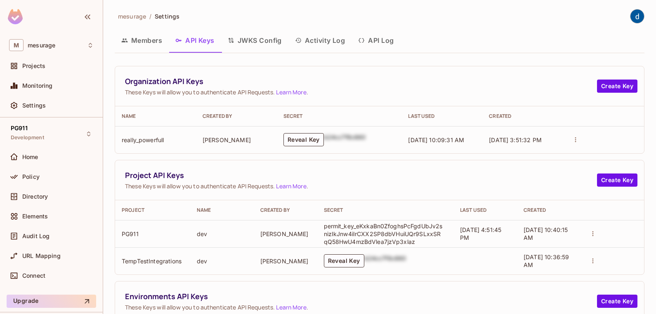 The image size is (656, 314). What do you see at coordinates (35, 216) in the screenshot?
I see `span: Elements` at bounding box center [35, 216].